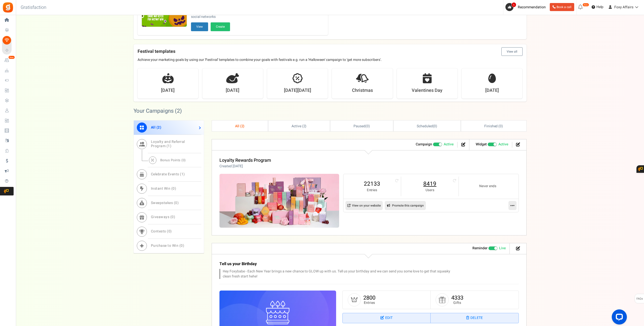 Image resolution: width=644 pixels, height=326 pixels. Describe the element at coordinates (220, 26) in the screenshot. I see `button: Create` at that location.